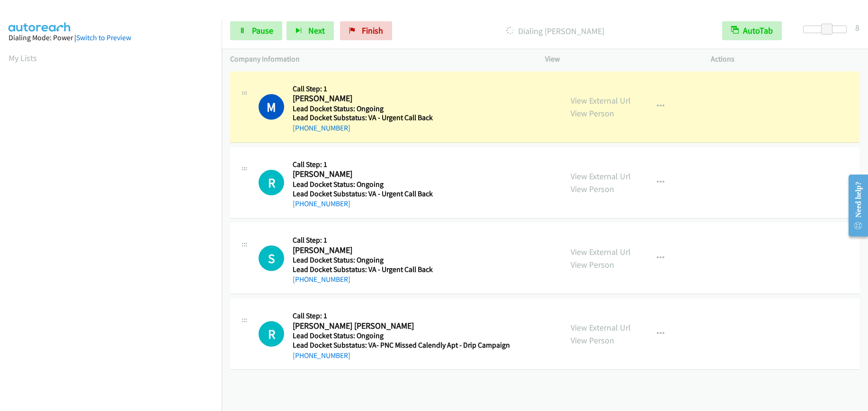 The image size is (868, 411). Describe the element at coordinates (857, 27) in the screenshot. I see `div: 8` at that location.